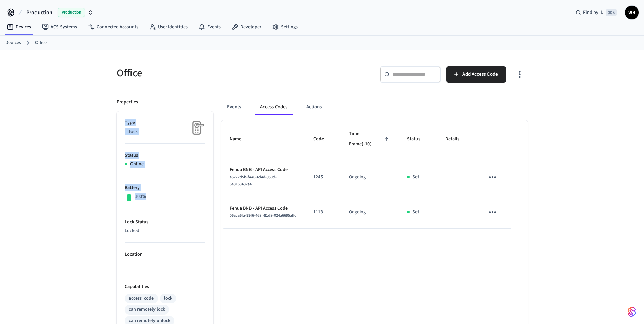 The height and width of the screenshot is (324, 644). Describe the element at coordinates (457, 139) in the screenshot. I see `span: Details` at that location.